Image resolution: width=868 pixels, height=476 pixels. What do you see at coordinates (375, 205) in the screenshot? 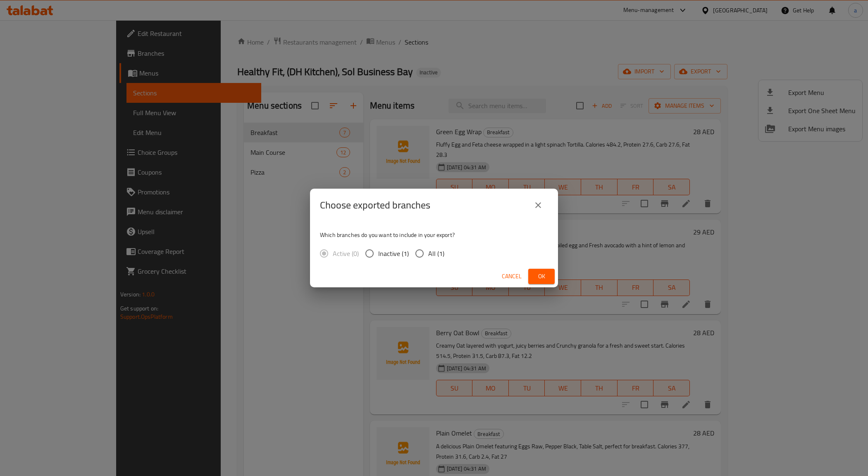
I see `h2: Choose exported branches` at bounding box center [375, 205].